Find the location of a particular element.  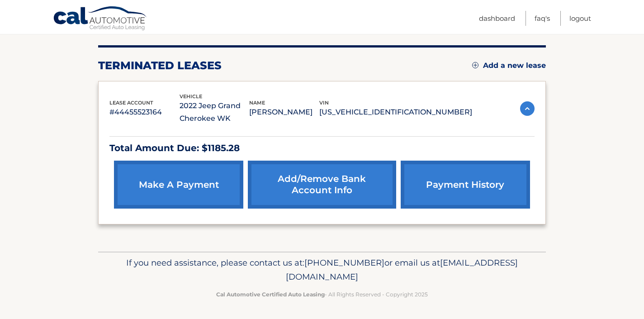

span: vin is located at coordinates (324, 102).